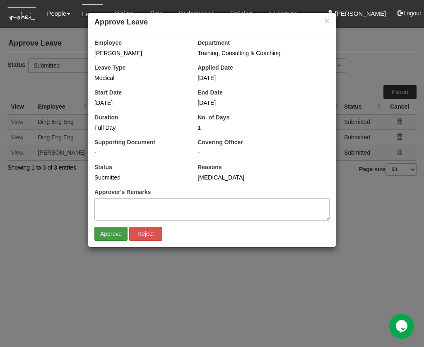 This screenshot has width=424, height=347. I want to click on label: Approver's Remarks, so click(123, 192).